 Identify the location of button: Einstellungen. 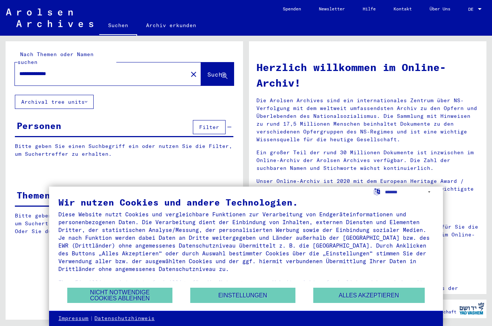
(243, 295).